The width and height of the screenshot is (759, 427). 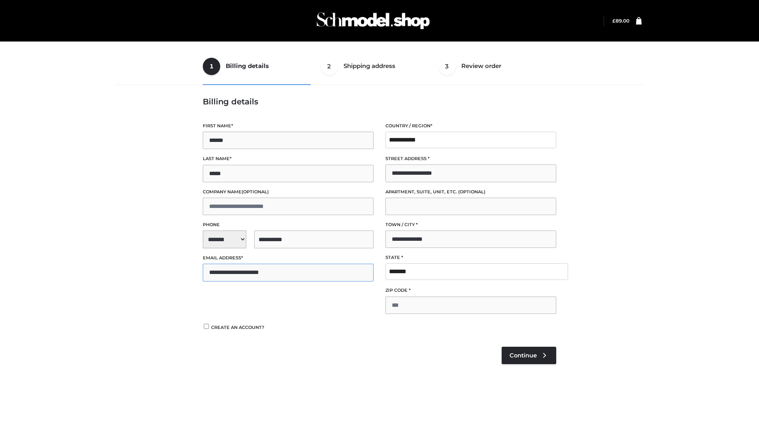 What do you see at coordinates (529, 355) in the screenshot?
I see `a: Continue` at bounding box center [529, 355].